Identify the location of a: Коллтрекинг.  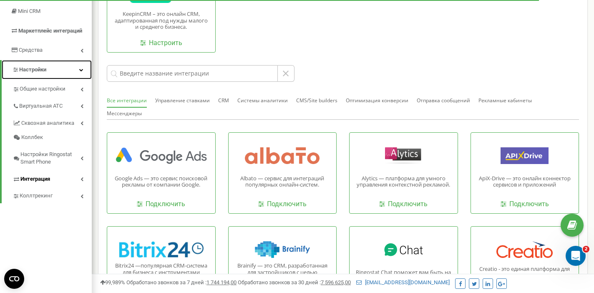
(52, 194).